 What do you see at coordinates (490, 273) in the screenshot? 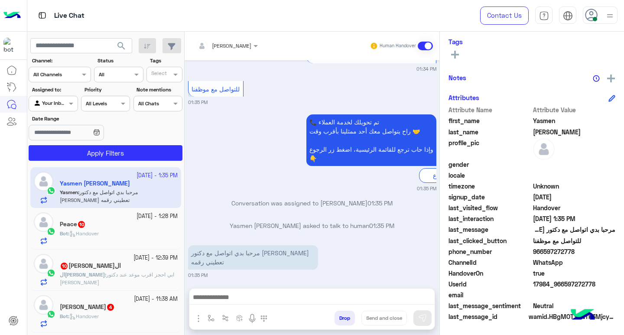
I see `span: HandoverOn` at bounding box center [490, 273].